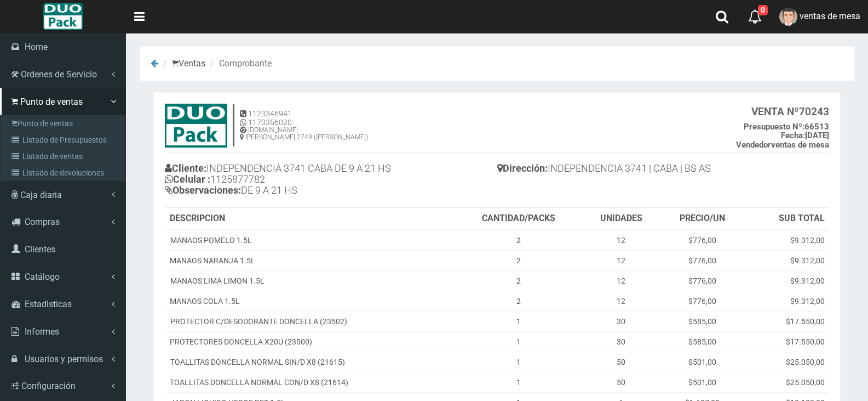 The image size is (868, 401). Describe the element at coordinates (183, 64) in the screenshot. I see `li: Ventas` at that location.